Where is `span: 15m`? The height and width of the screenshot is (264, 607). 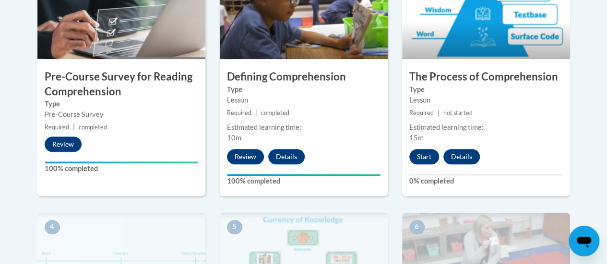 span: 15m is located at coordinates (416, 138).